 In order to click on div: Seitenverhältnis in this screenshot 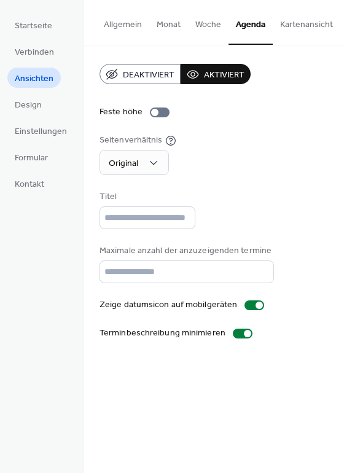, I will do `click(131, 140)`.